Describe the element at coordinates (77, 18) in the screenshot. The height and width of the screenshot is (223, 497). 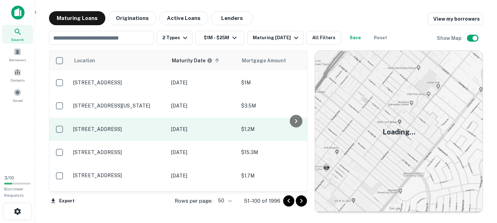
I see `button: Maturing Loans` at that location.